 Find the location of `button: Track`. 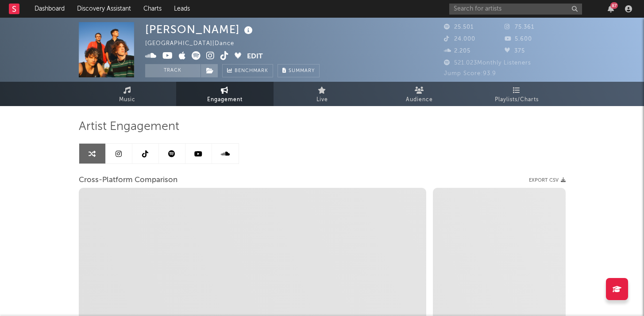

button: Track is located at coordinates (173, 71).